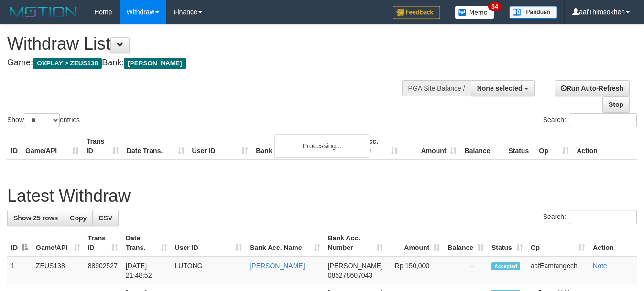  I want to click on td: 88902527, so click(103, 271).